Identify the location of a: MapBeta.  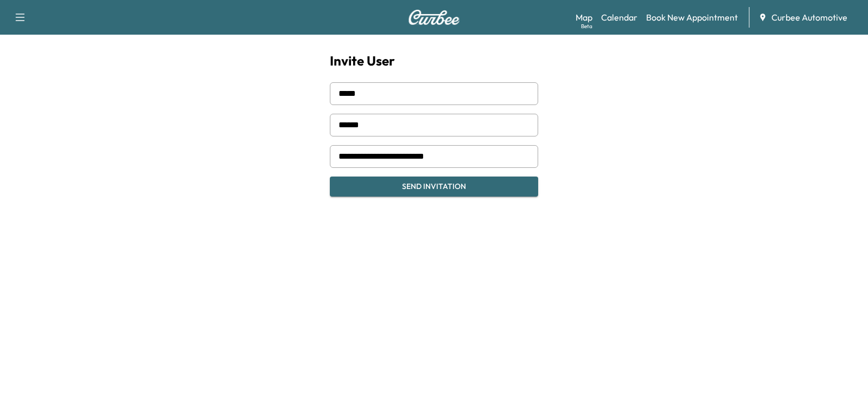
(583, 17).